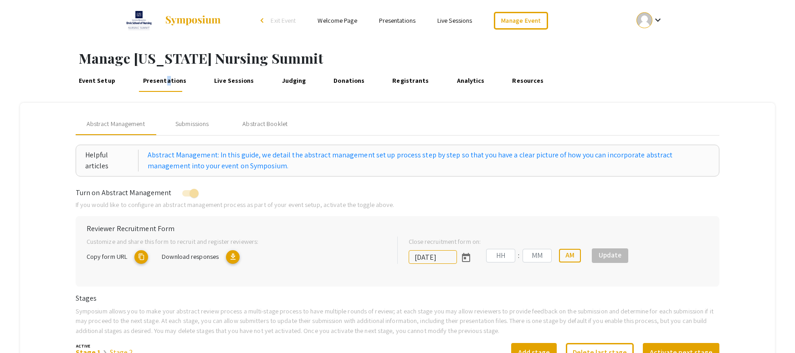 The image size is (795, 353). Describe the element at coordinates (337, 20) in the screenshot. I see `a: Welcome Page` at that location.